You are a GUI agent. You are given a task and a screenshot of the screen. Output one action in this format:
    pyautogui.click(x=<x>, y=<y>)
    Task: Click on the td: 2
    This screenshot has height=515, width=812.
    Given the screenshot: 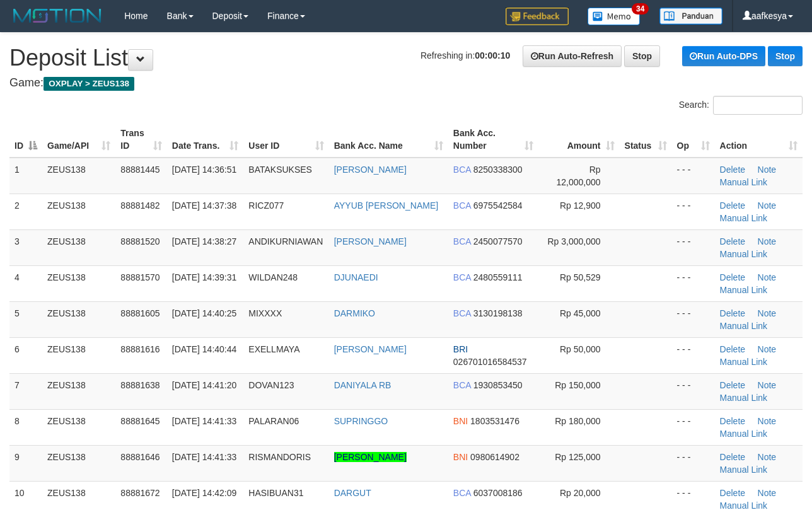 What is the action you would take?
    pyautogui.click(x=26, y=211)
    